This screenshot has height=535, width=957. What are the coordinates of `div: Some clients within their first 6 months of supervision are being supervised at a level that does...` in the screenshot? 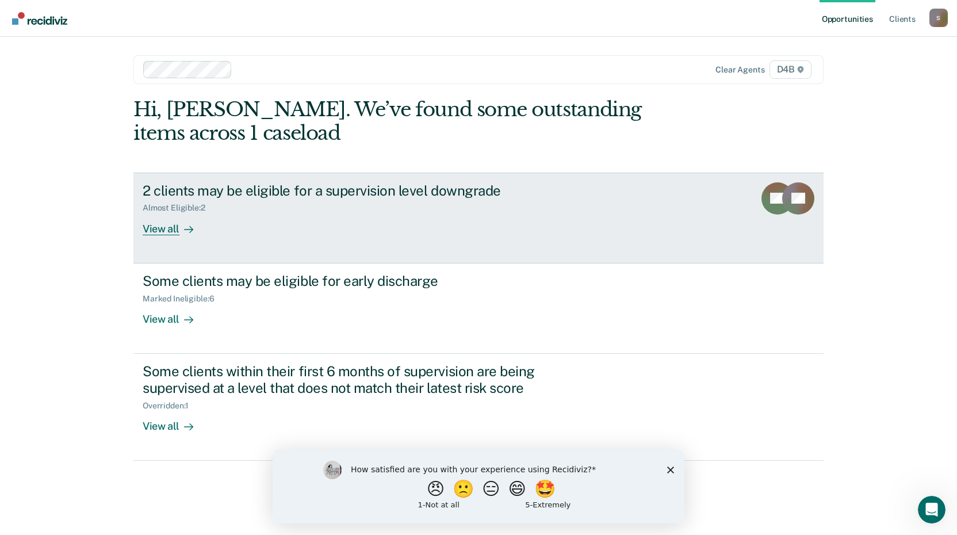 It's located at (344, 379).